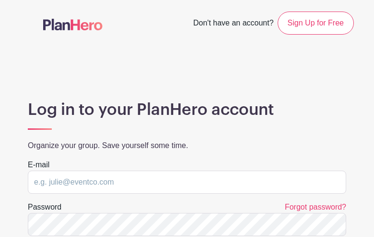 Image resolution: width=374 pixels, height=237 pixels. I want to click on p: Organize your group. Save yourself some time., so click(187, 145).